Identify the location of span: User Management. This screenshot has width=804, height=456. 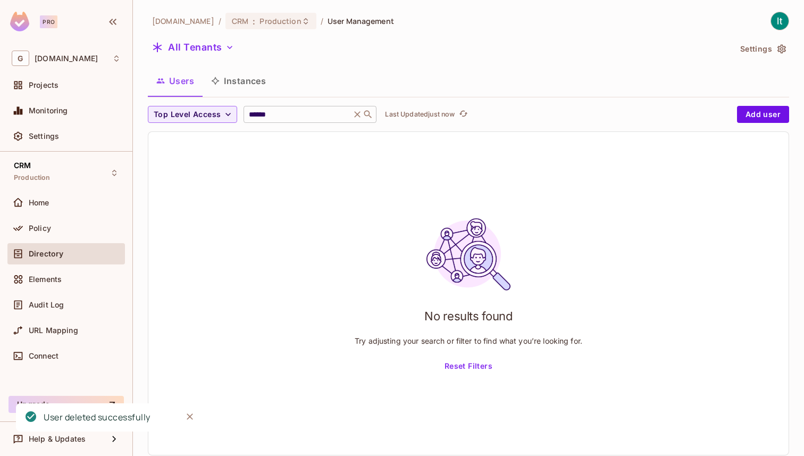
(361, 21).